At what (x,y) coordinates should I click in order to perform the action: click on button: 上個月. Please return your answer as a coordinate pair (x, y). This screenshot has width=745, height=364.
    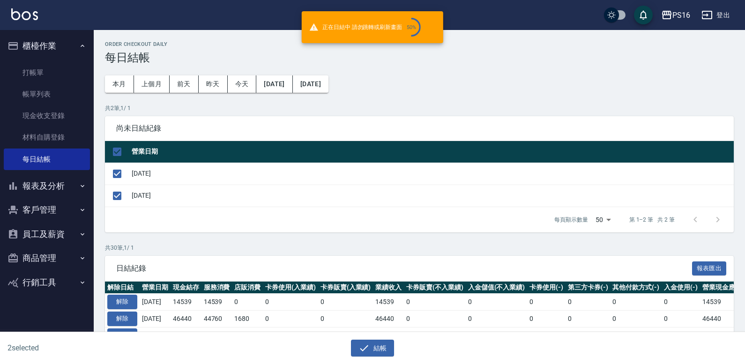
    Looking at the image, I should click on (152, 84).